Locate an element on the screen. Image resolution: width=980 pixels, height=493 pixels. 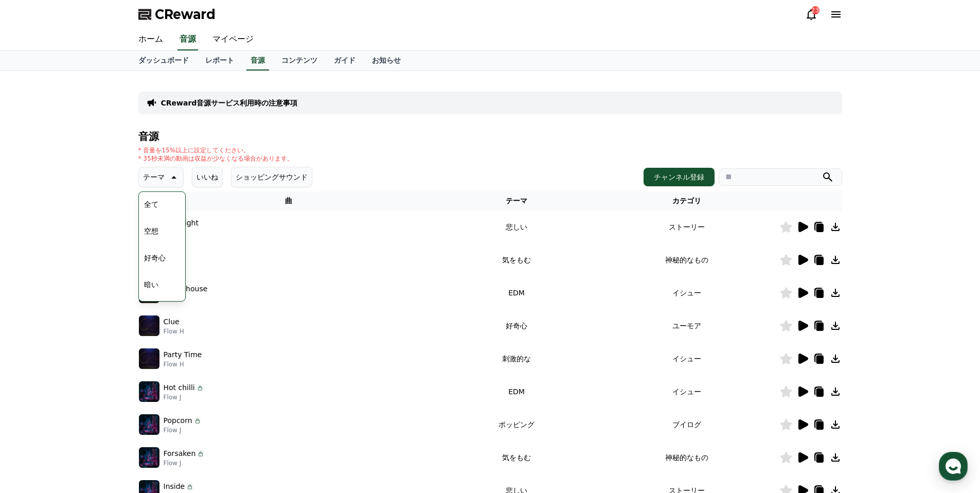
th: テーマ is located at coordinates (516, 201).